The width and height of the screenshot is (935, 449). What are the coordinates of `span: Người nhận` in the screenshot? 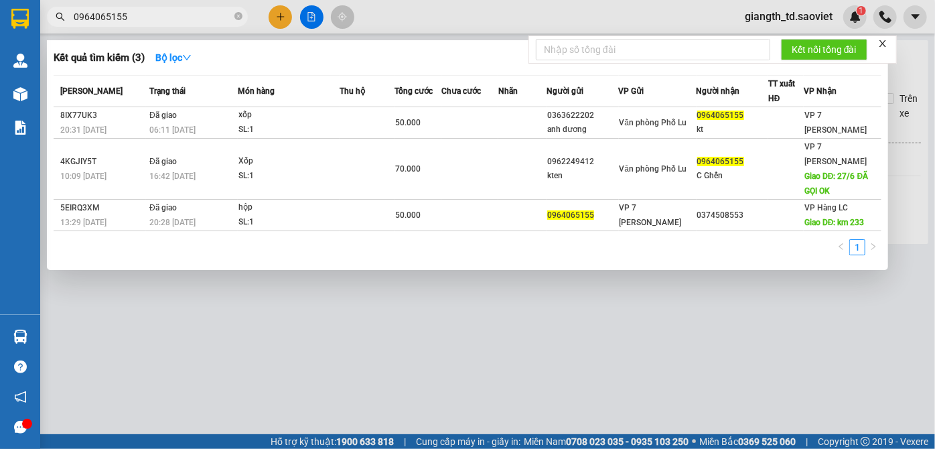 It's located at (718, 91).